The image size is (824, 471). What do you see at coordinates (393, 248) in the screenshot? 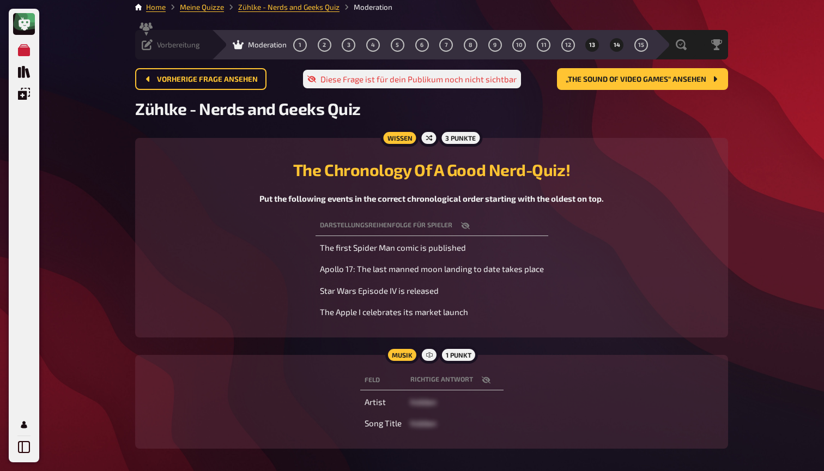
I see `span: The first Spider Man comic is published` at bounding box center [393, 248].